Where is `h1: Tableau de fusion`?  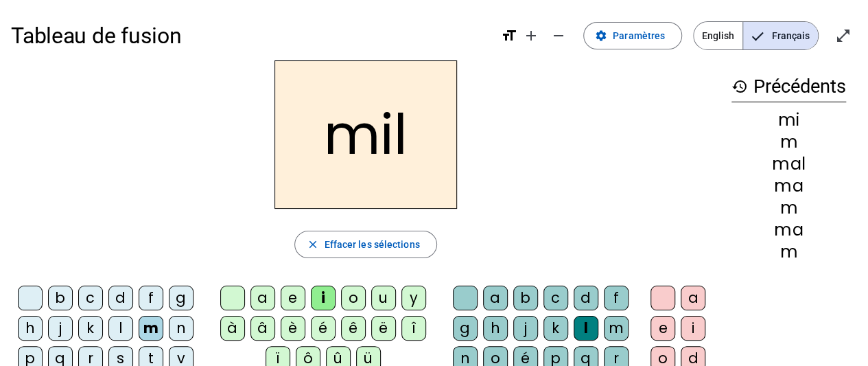
h1: Tableau de fusion is located at coordinates (250, 36).